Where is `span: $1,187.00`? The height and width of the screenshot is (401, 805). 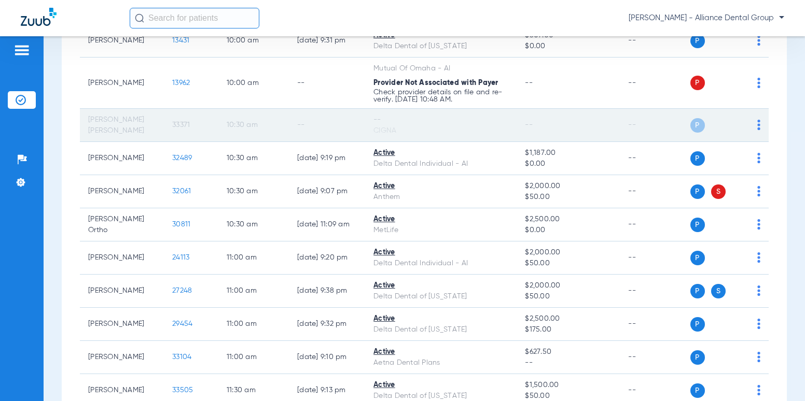 span: $1,187.00 is located at coordinates (568, 153).